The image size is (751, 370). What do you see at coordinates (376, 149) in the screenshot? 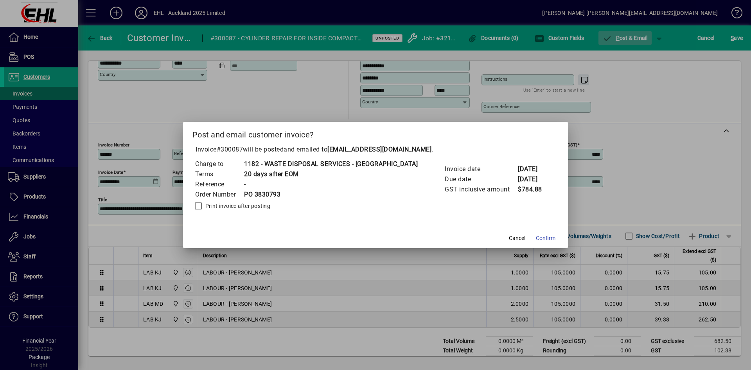
I see `p: Invoice will be posted .` at bounding box center [376, 149].